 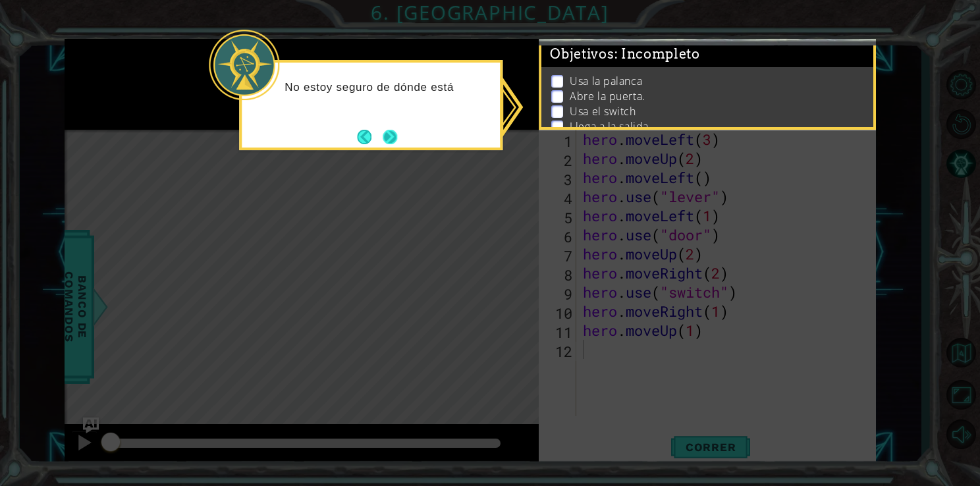 I want to click on p: Llega a la salida, so click(x=609, y=127).